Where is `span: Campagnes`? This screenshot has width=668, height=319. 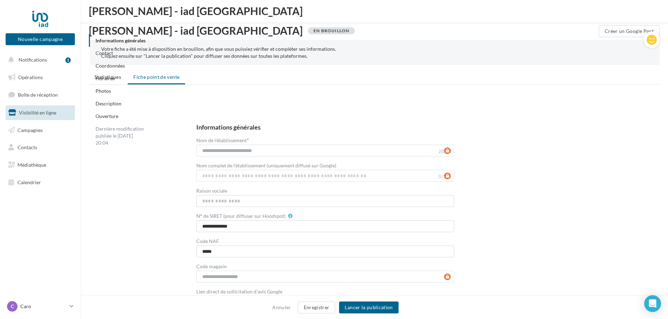 span: Campagnes is located at coordinates (30, 130).